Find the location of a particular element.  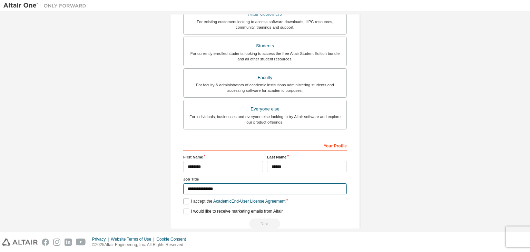

label: I would like to receive marketing emails from Altair is located at coordinates (233, 211).